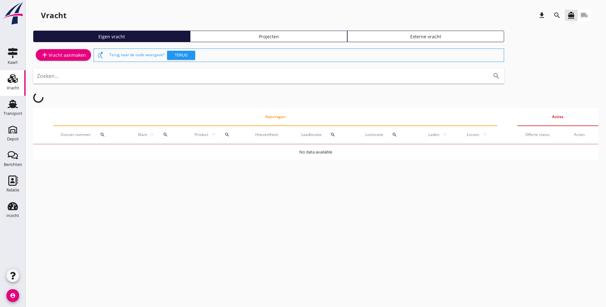  What do you see at coordinates (260, 76) in the screenshot?
I see `input: Zoeken...` at bounding box center [260, 76].